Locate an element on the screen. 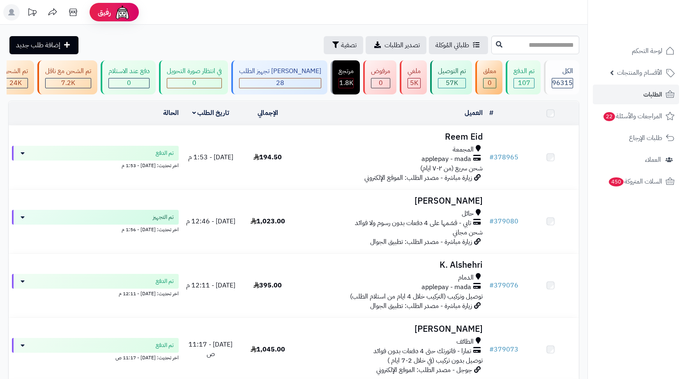 This screenshot has width=684, height=379. span: المراجعات والأسئلة is located at coordinates (632, 116).